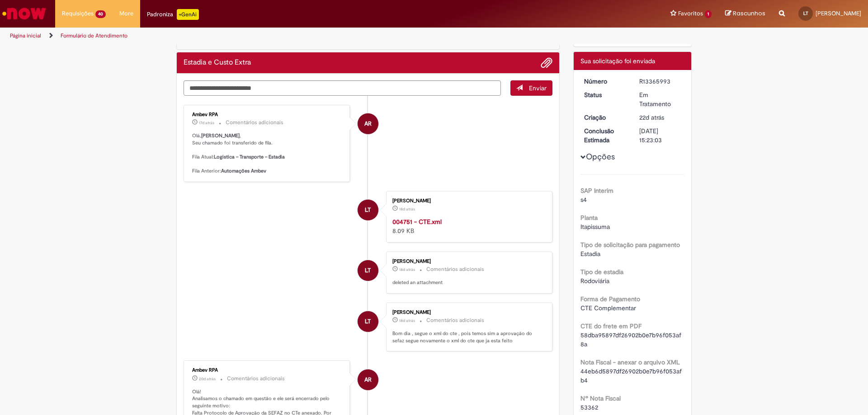 The image size is (868, 415). I want to click on time: 08/08/2025 19:02:37, so click(207, 379).